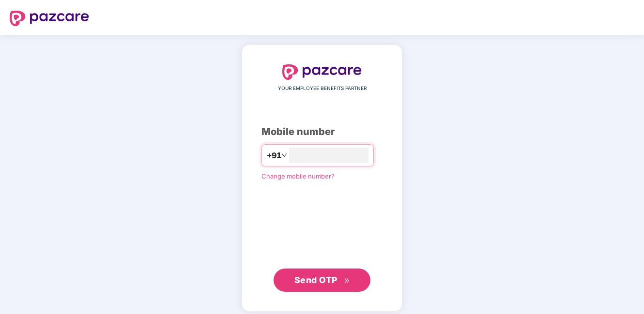 This screenshot has width=644, height=314. I want to click on button: Send OTPdouble-right, so click(322, 280).